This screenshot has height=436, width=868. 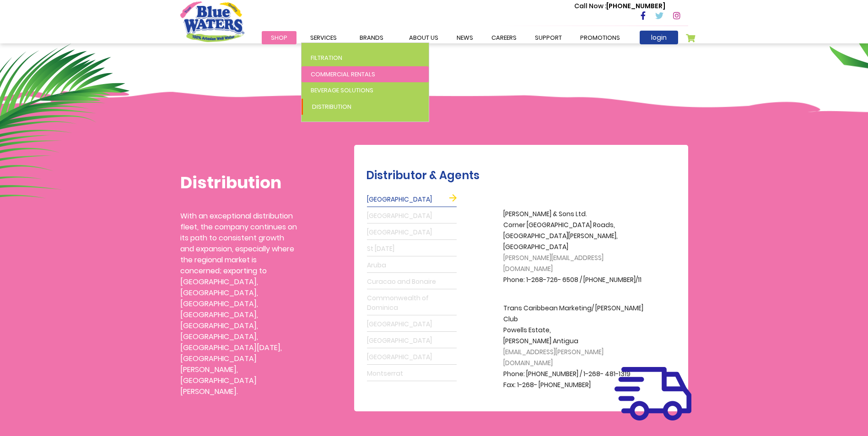 I want to click on span: Commercial Rentals, so click(x=343, y=74).